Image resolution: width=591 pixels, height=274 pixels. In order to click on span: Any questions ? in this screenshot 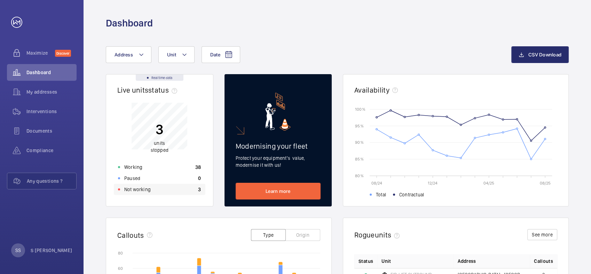, I will do `click(52, 181)`.